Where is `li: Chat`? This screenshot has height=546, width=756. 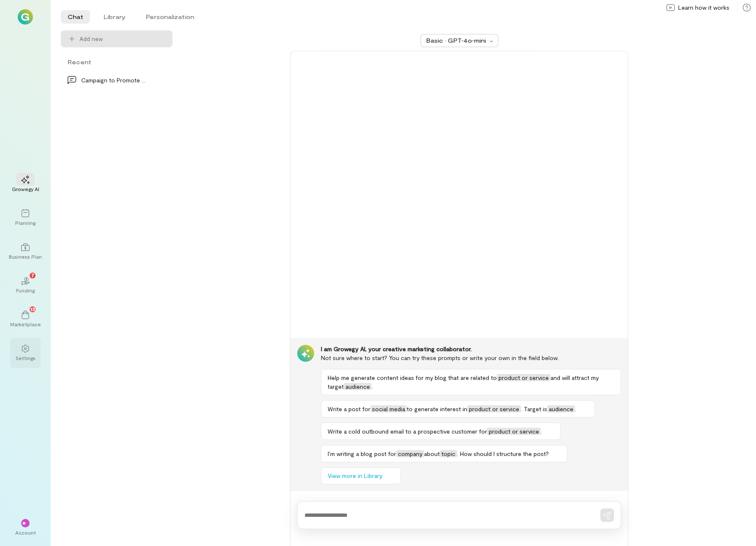 li: Chat is located at coordinates (76, 17).